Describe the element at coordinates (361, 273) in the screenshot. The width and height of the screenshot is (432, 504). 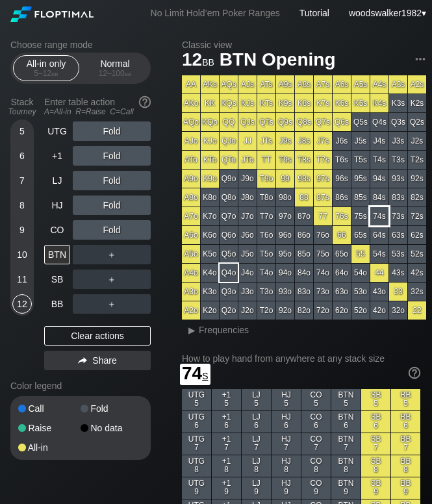
I see `div: 54o` at that location.